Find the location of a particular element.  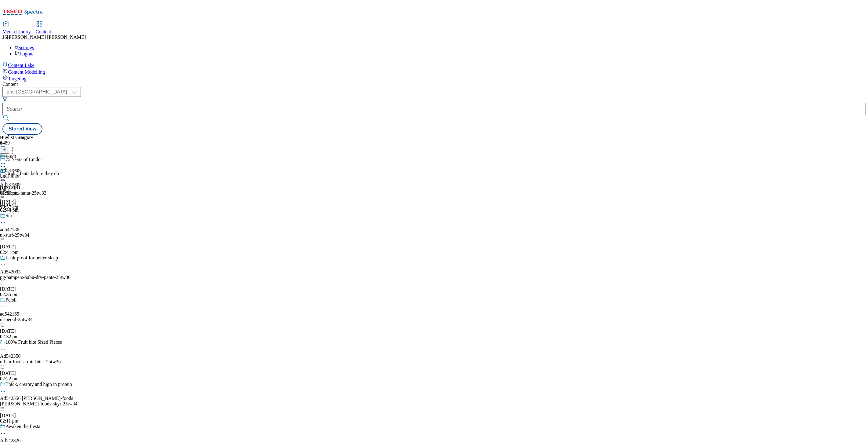

a: Content is located at coordinates (43, 28).